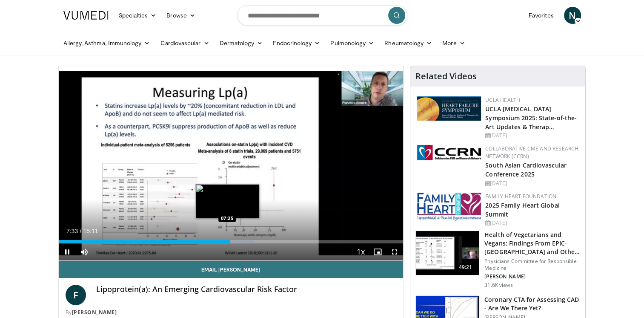 Image resolution: width=644 pixels, height=318 pixels. What do you see at coordinates (322, 16) in the screenshot?
I see `input: Search topics, interventions` at bounding box center [322, 16].